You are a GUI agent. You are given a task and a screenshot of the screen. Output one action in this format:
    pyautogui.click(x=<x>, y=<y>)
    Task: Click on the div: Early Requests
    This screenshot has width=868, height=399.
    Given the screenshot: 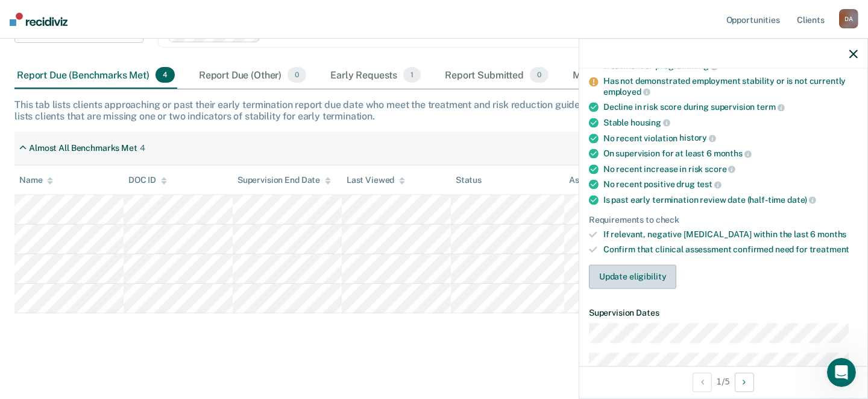 What is the action you would take?
    pyautogui.click(x=376, y=76)
    